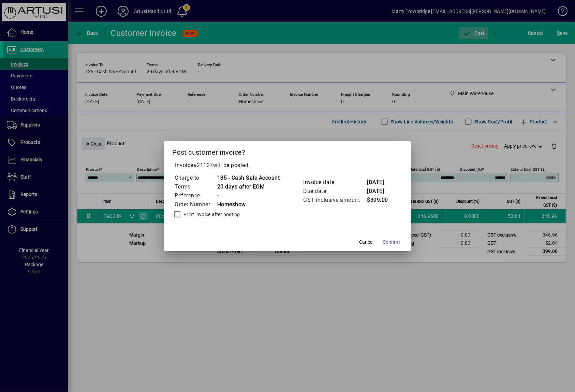 This screenshot has height=392, width=575. I want to click on label: Print invoice after posting, so click(211, 215).